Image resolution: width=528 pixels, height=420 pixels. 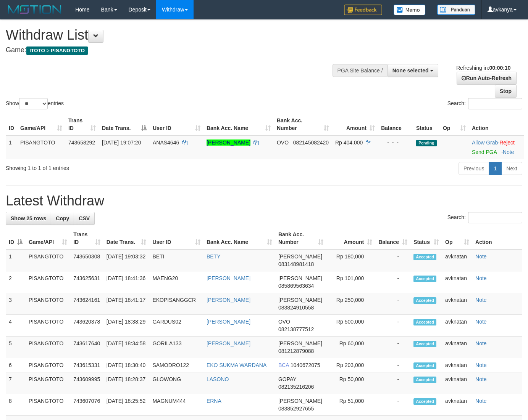 I want to click on td: 8, so click(x=15, y=405).